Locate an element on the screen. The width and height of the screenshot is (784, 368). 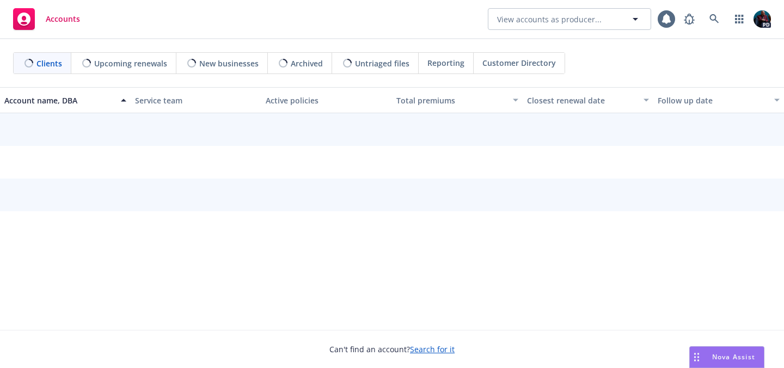
div: Drag to move is located at coordinates (697, 357).